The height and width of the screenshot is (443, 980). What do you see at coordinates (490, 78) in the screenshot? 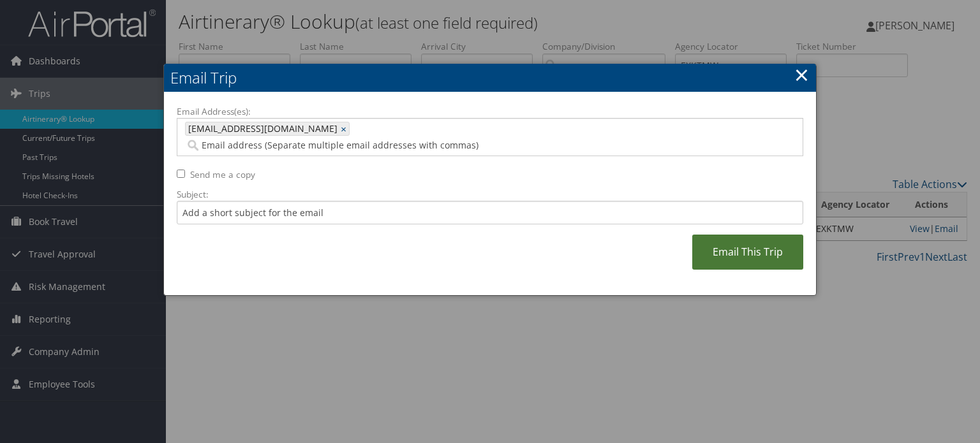
I see `h2: Email Trip` at bounding box center [490, 78].